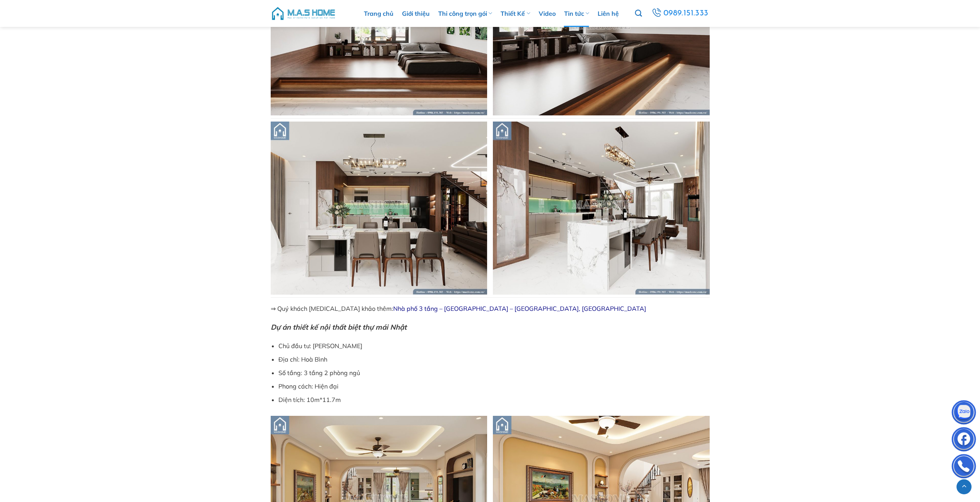 This screenshot has width=980, height=502. I want to click on a: Lên đầu trang, so click(964, 487).